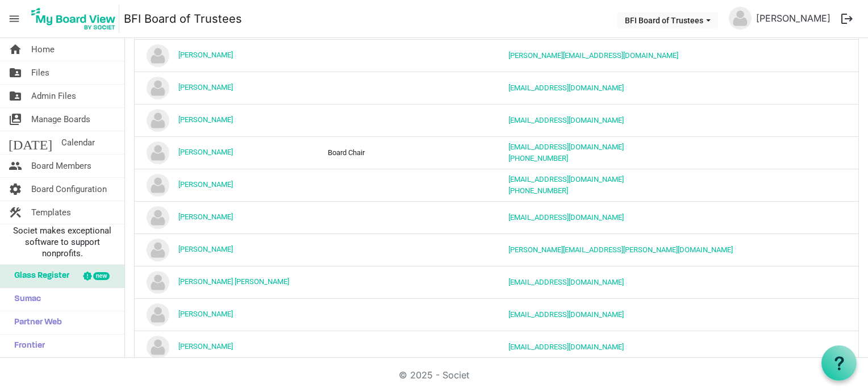  What do you see at coordinates (623, 185) in the screenshot?
I see `td: stanfpau@gmail.com309-360-8185 is template cell column header Contact Info` at bounding box center [623, 185].